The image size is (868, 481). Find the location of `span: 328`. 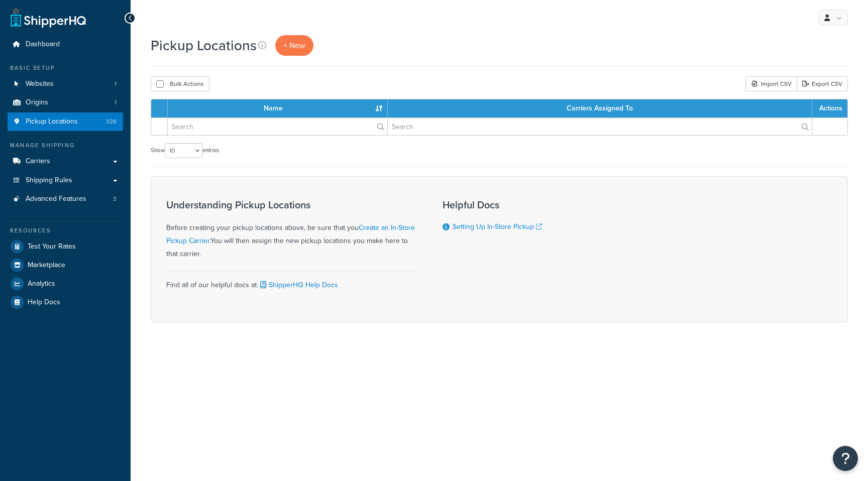

span: 328 is located at coordinates (111, 122).